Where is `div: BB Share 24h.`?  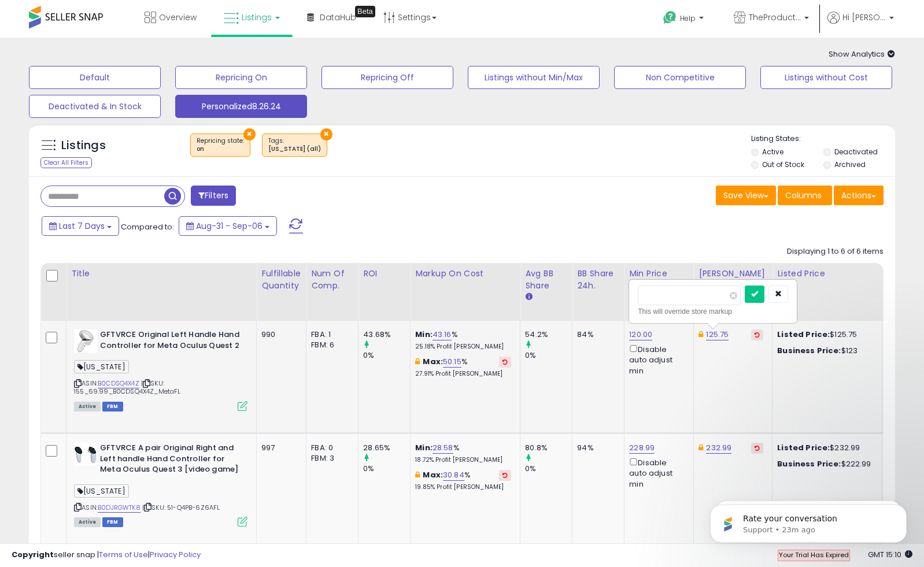 div: BB Share 24h. is located at coordinates (598, 280).